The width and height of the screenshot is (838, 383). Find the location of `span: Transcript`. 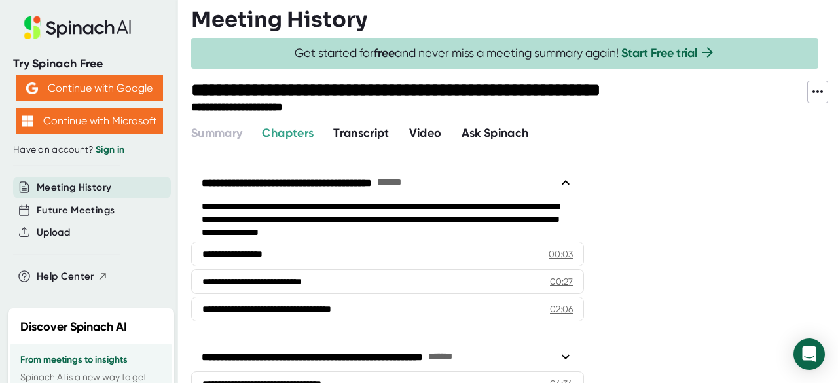

span: Transcript is located at coordinates (361, 133).